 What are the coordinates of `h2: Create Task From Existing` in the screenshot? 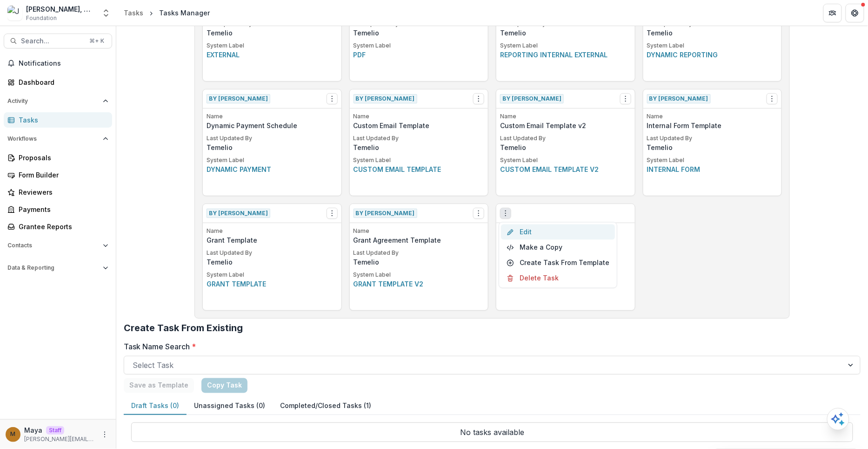 It's located at (492, 331).